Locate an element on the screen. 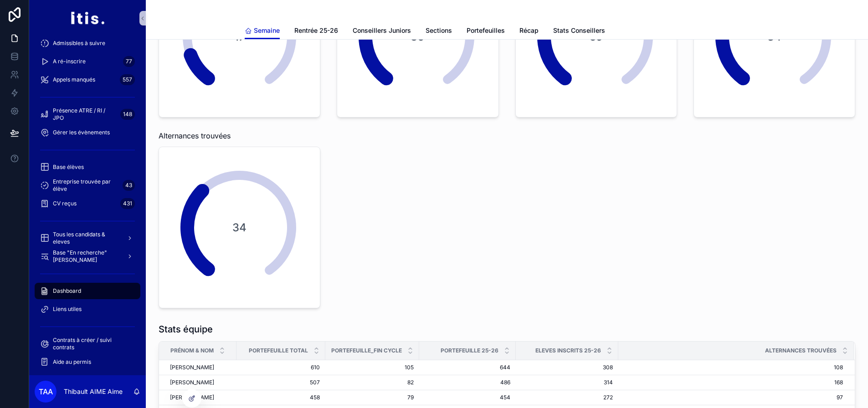  span: 168 is located at coordinates (731, 383).